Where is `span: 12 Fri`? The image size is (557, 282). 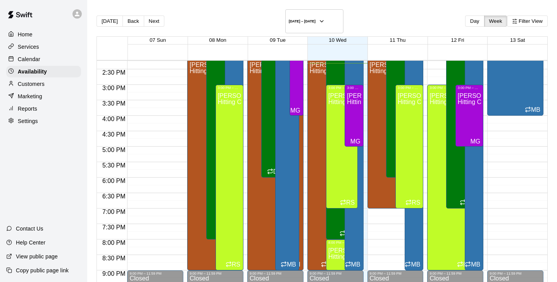
span: 12 Fri is located at coordinates (457, 40).